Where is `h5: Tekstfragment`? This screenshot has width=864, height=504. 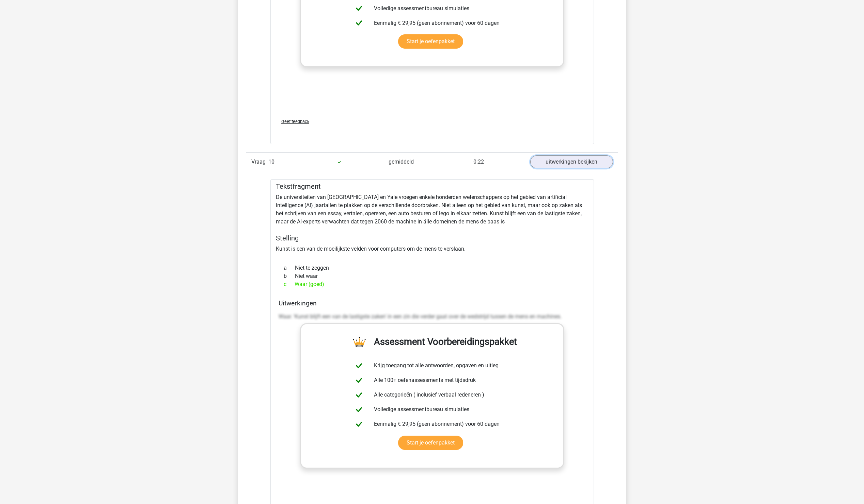
h5: Tekstfragment is located at coordinates (432, 186).